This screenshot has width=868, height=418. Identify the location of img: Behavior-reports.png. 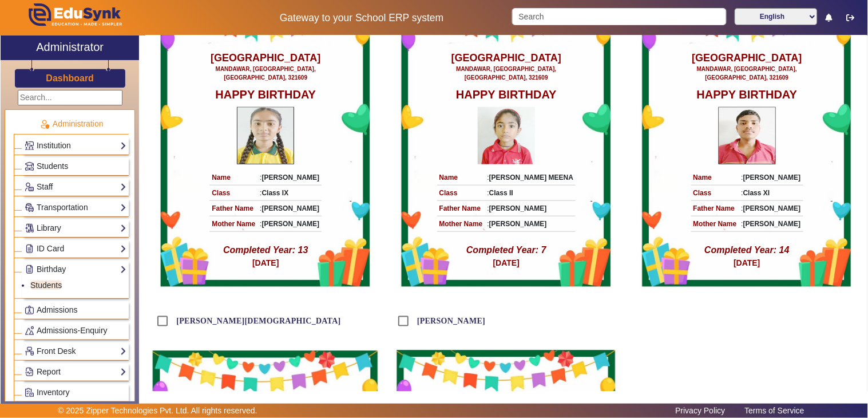
(30, 330).